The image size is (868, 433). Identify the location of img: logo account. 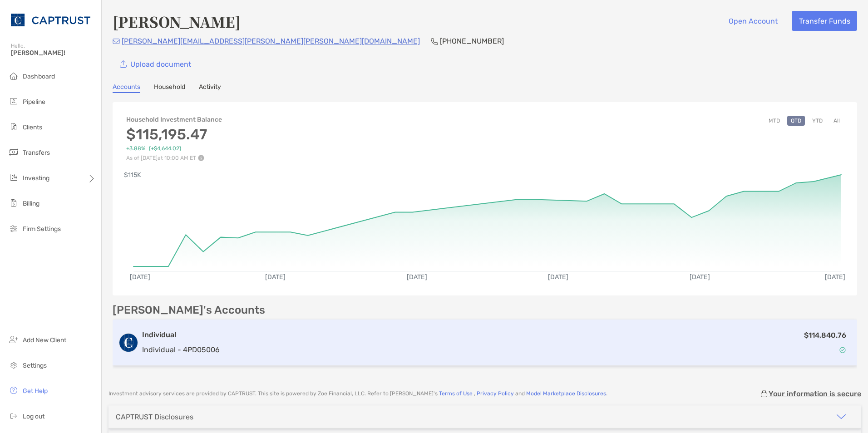
(129, 342).